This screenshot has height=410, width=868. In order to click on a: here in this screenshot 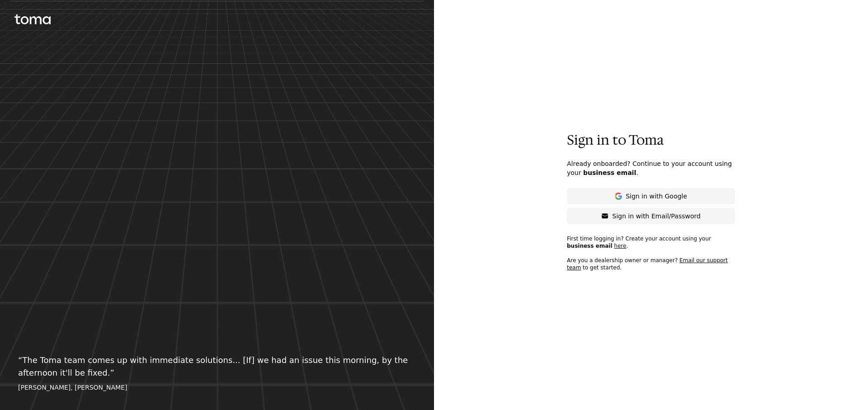, I will do `click(620, 246)`.